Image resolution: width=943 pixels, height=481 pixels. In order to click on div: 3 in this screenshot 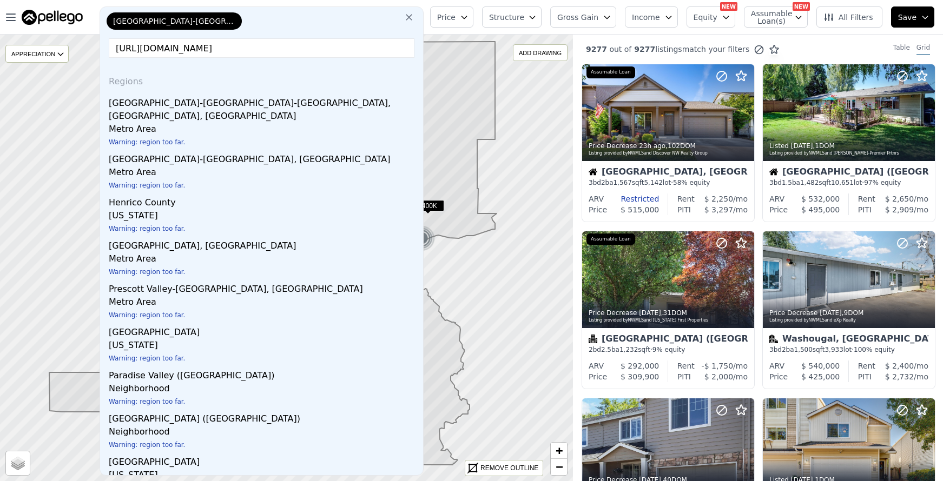, I will do `click(422, 239)`.